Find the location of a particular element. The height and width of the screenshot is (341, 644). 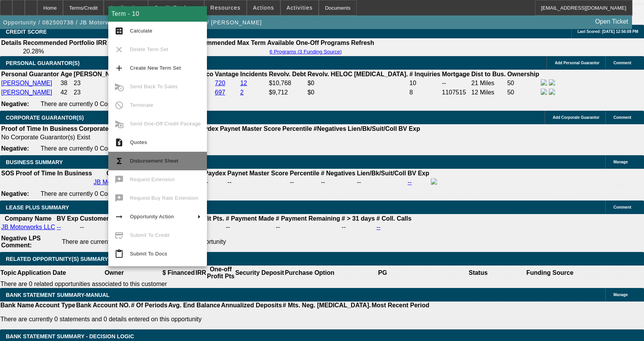

td: $9,712 is located at coordinates (288, 93).